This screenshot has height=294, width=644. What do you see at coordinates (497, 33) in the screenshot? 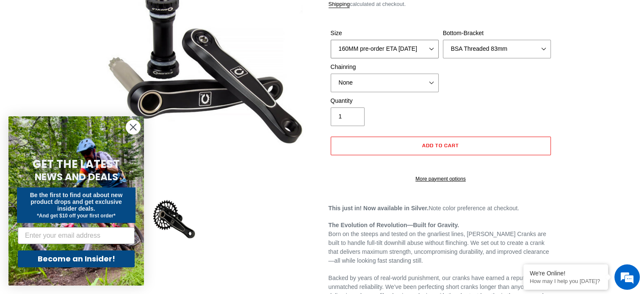
I see `label: Bottom-Bracket` at bounding box center [497, 33].